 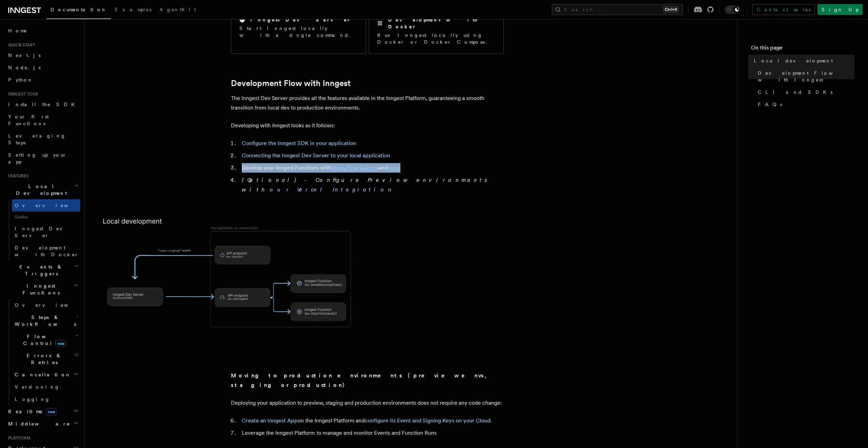 I want to click on span: Home, so click(x=18, y=31).